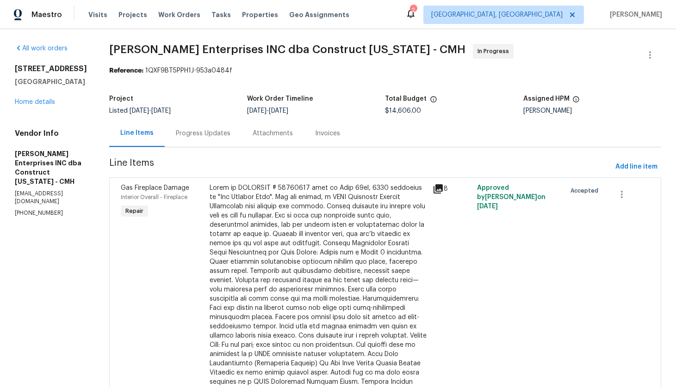  Describe the element at coordinates (586, 191) in the screenshot. I see `span: Accepted` at that location.